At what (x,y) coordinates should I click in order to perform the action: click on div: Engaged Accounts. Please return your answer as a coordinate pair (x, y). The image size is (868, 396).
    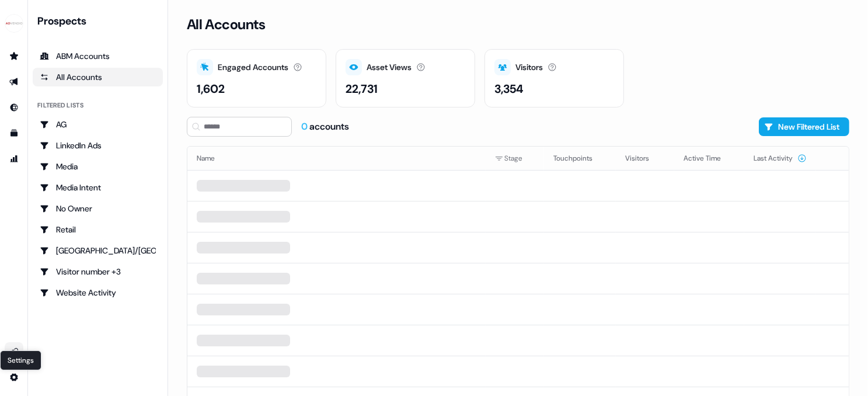
    Looking at the image, I should click on (253, 67).